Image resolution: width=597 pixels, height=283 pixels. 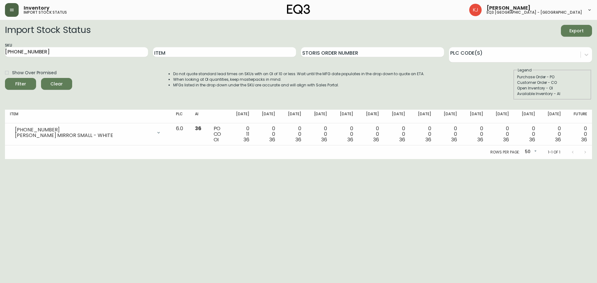 What do you see at coordinates (241, 134) in the screenshot?
I see `div: 0 11` at bounding box center [241, 134].